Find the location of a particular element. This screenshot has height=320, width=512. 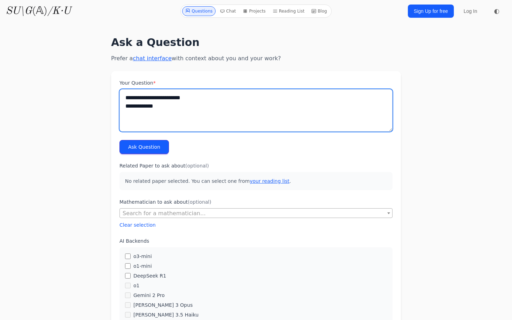

a: Chat is located at coordinates (228, 11).